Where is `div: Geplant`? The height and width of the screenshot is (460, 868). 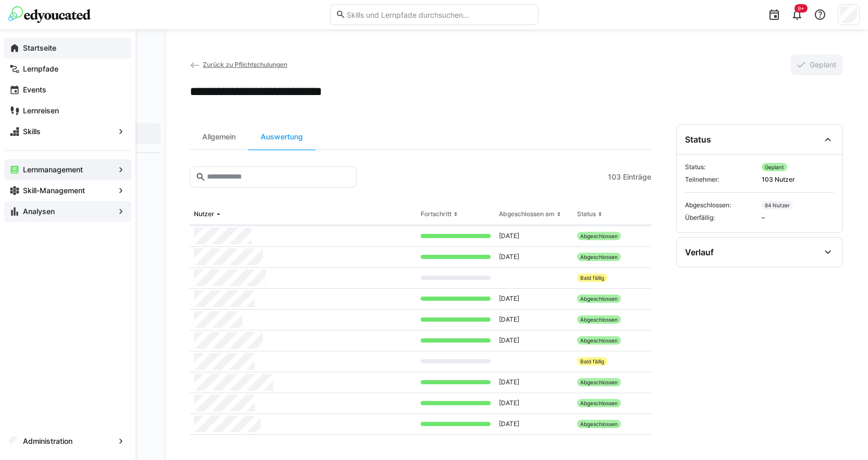
div: Geplant is located at coordinates (774, 167).